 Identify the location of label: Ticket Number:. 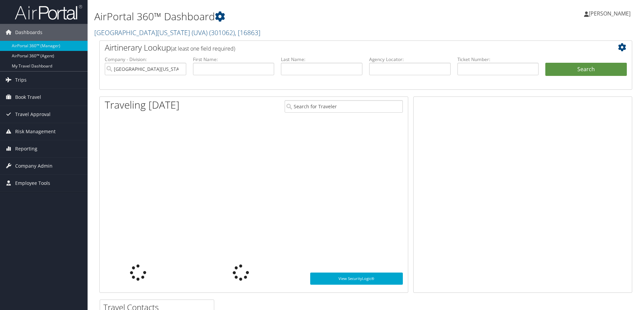
(498, 59).